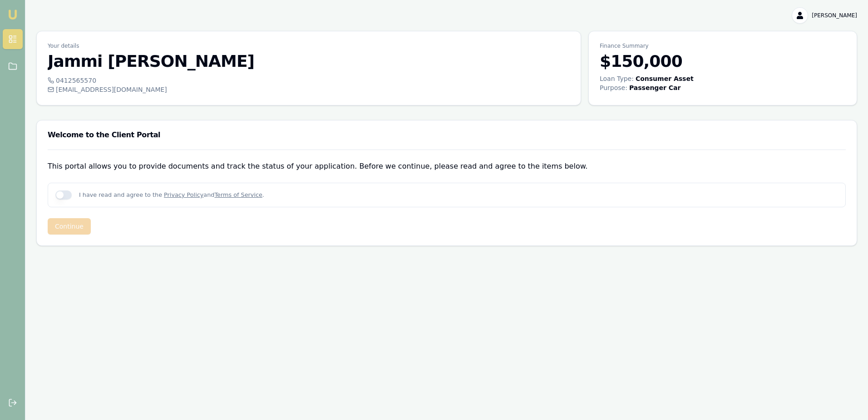  What do you see at coordinates (183, 194) in the screenshot?
I see `a: Privacy Policy` at bounding box center [183, 194].